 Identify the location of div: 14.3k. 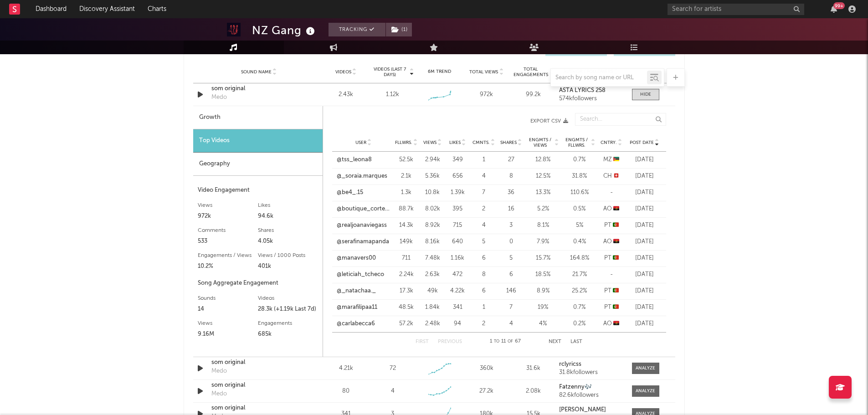
(407, 226).